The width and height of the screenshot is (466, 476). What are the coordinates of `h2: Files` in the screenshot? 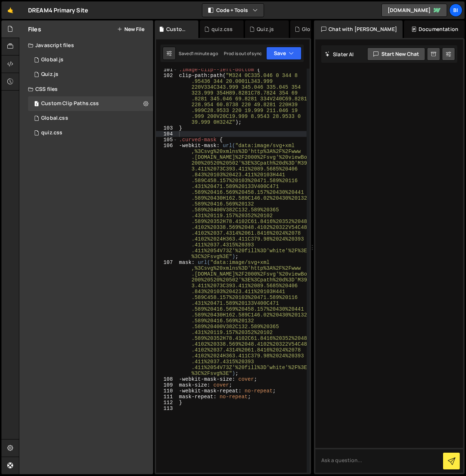 It's located at (35, 29).